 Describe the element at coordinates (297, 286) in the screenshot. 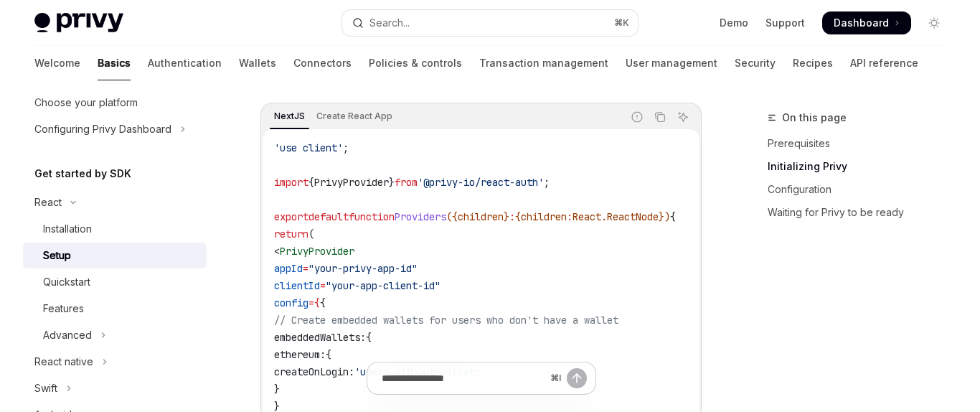

I see `span: clientId` at that location.